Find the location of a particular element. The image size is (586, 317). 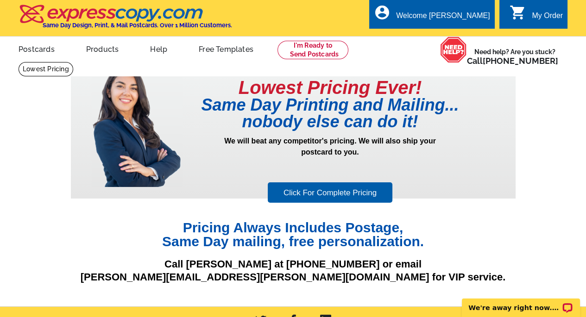

h1: Lowest Pricing Ever! is located at coordinates (330, 88).